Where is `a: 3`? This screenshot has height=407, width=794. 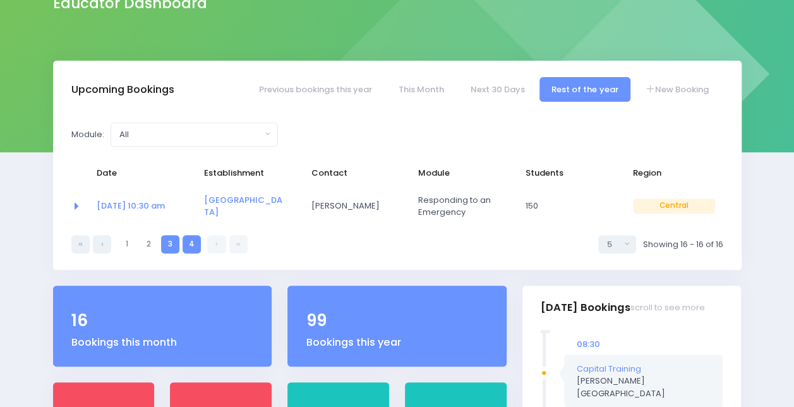 a: 3 is located at coordinates (170, 244).